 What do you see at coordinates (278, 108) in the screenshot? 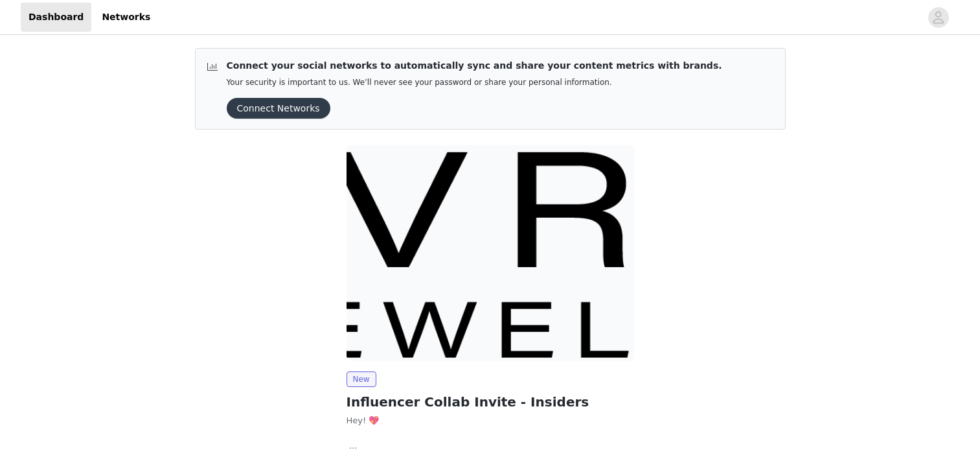
I see `button: Connect Networks` at bounding box center [278, 108].